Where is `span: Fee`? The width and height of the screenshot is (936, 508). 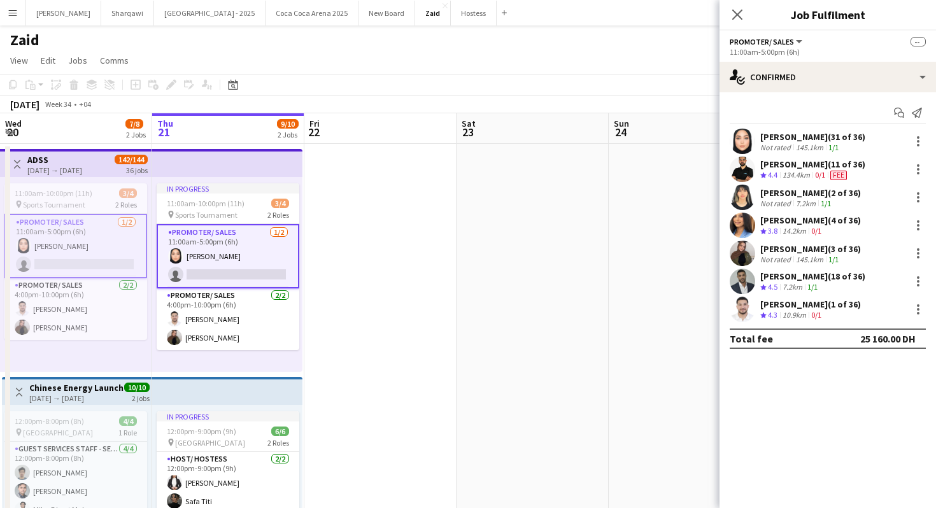 span: Fee is located at coordinates (838, 175).